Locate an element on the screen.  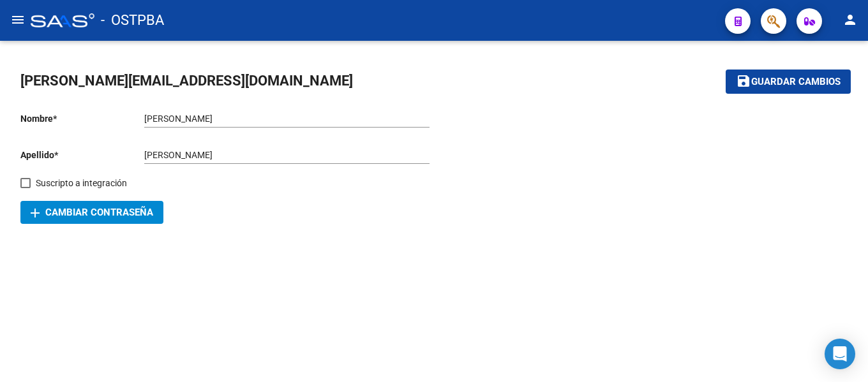
button: Cambiar Contraseña is located at coordinates (92, 212).